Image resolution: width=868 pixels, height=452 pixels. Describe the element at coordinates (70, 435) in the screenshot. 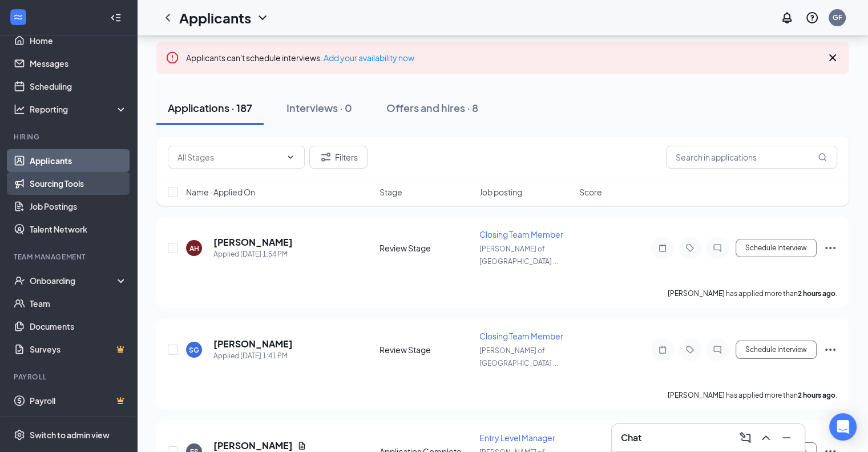

I see `div: Switch to admin view` at that location.